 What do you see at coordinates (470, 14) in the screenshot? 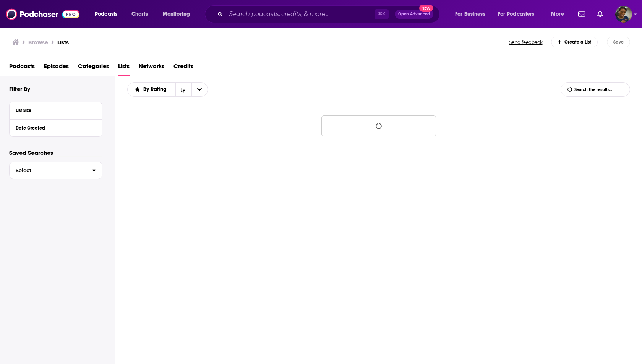
I see `span: For Business` at bounding box center [470, 14].